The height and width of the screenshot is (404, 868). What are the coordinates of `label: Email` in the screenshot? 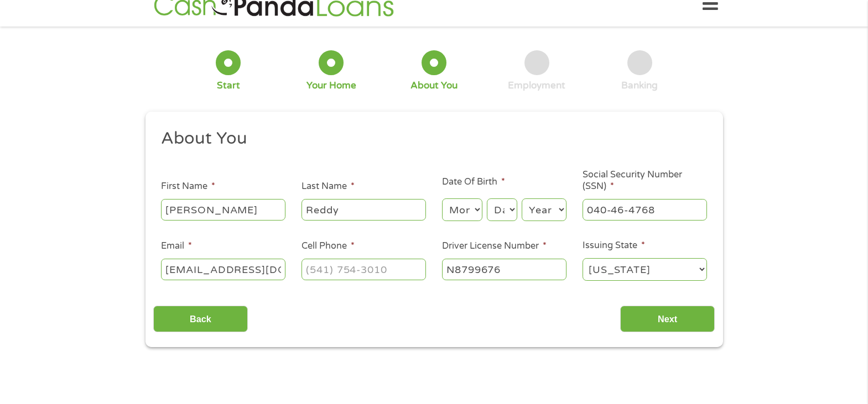 It's located at (177, 246).